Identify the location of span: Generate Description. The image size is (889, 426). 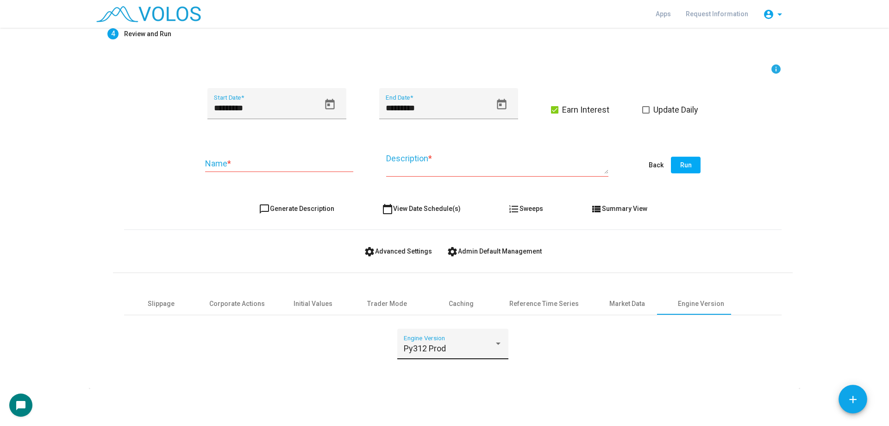
(296, 208).